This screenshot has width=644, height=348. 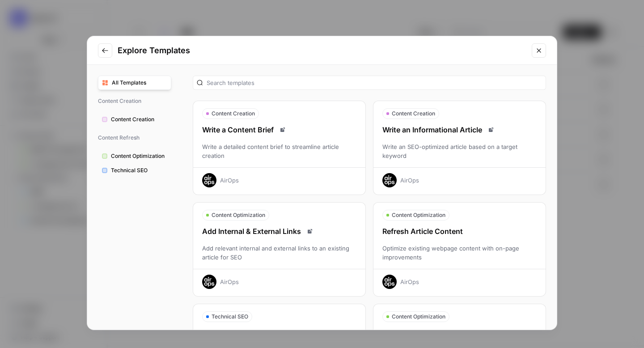 What do you see at coordinates (280, 249) in the screenshot?
I see `button: Content OptimizationAdd Internal & External LinksRead docsAdd relevant internal and external link...` at bounding box center [280, 249].